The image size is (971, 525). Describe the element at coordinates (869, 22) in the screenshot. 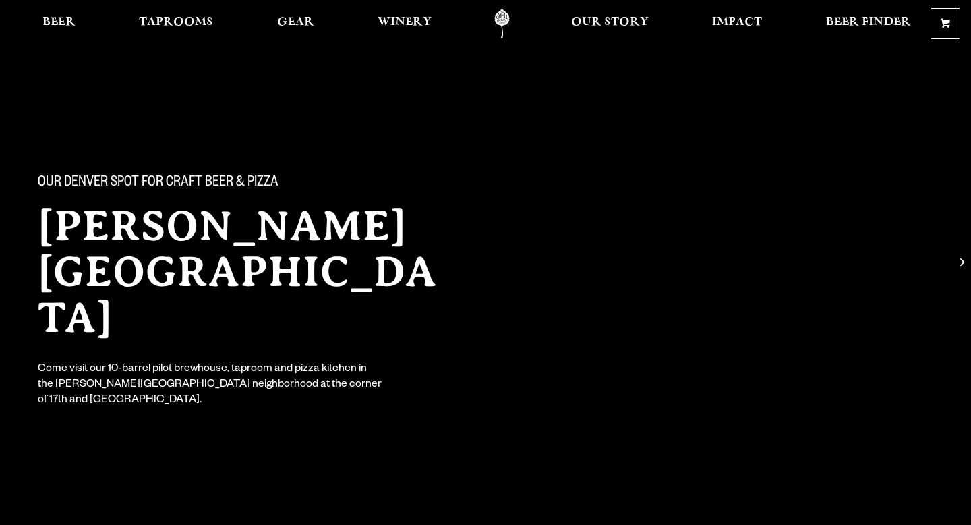

I see `span: Beer Finder` at that location.